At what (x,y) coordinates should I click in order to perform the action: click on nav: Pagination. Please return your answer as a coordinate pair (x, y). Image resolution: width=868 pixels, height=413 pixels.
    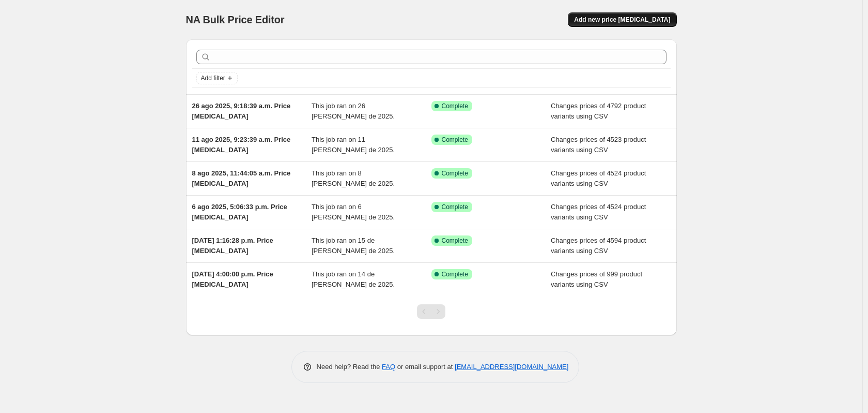
    Looking at the image, I should click on (431, 311).